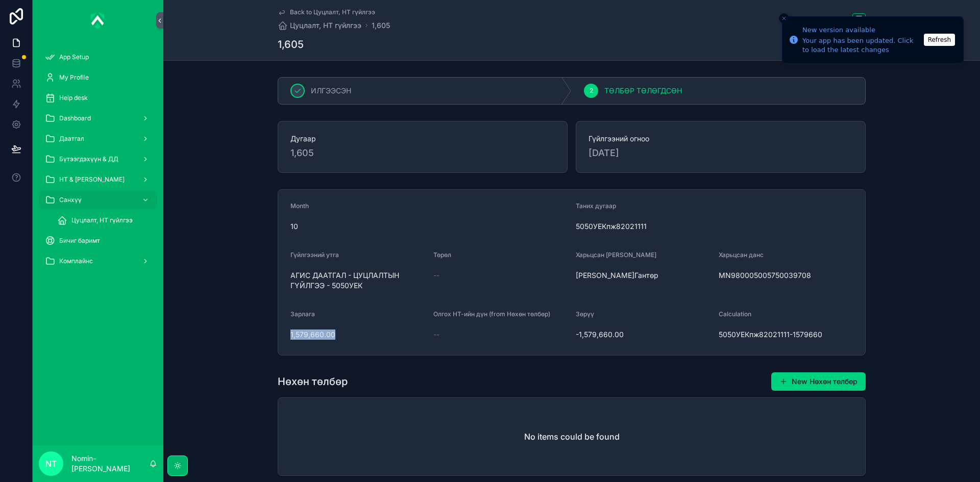  Describe the element at coordinates (332, 12) in the screenshot. I see `span: Back to Цуцлалт, НТ гүйлгээ` at that location.